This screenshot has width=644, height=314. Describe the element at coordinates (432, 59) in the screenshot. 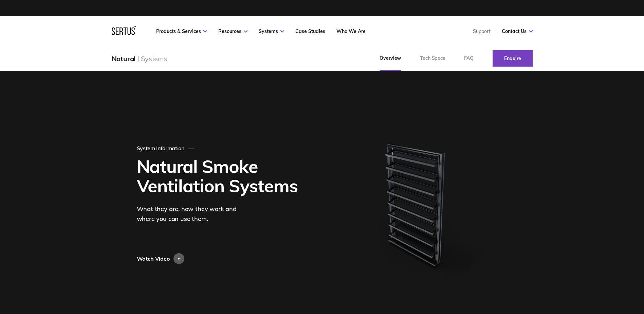

I see `a: Tech Specs` at that location.